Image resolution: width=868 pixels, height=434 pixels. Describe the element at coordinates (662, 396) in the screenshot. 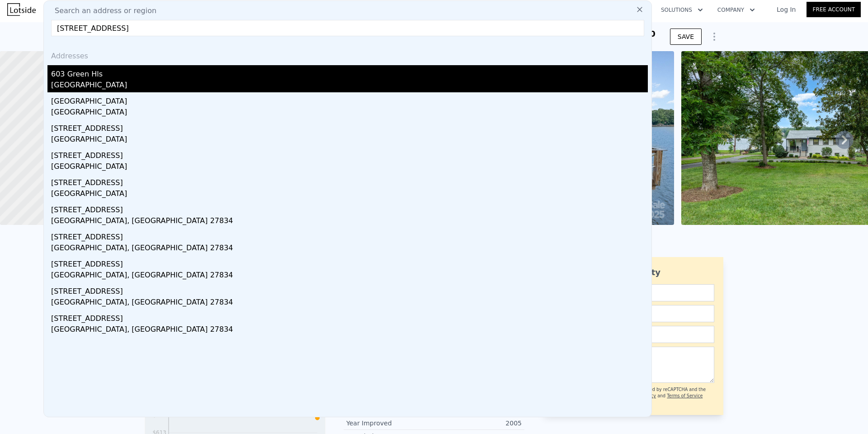

I see `div: This site is protected by reCAPTCHA and the Google and apply.` at that location.